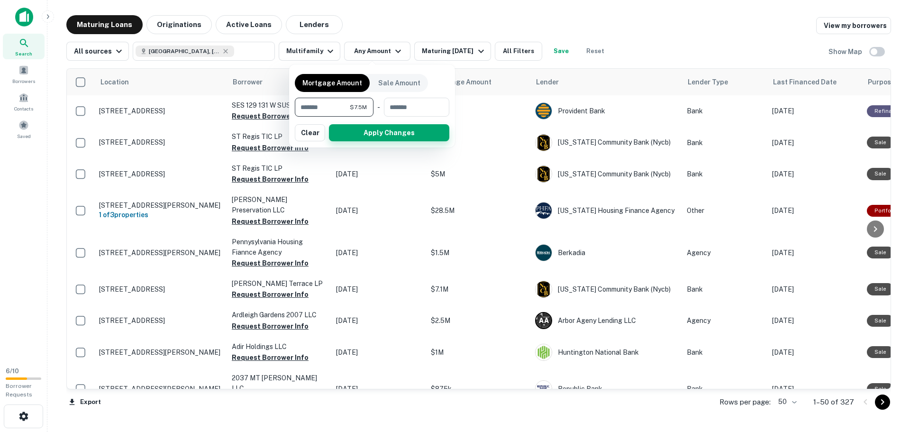 Image resolution: width=910 pixels, height=432 pixels. Describe the element at coordinates (358, 107) in the screenshot. I see `span: $7.5M` at that location.